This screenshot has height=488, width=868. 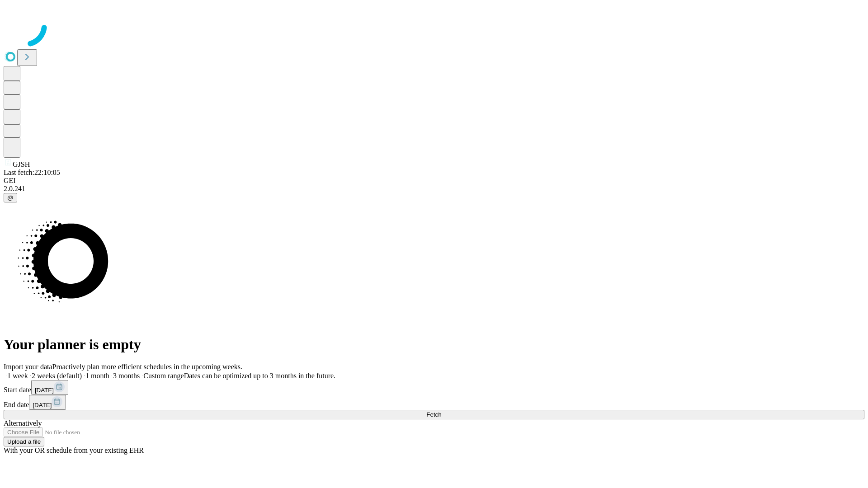 I want to click on span: Fetch, so click(x=434, y=415).